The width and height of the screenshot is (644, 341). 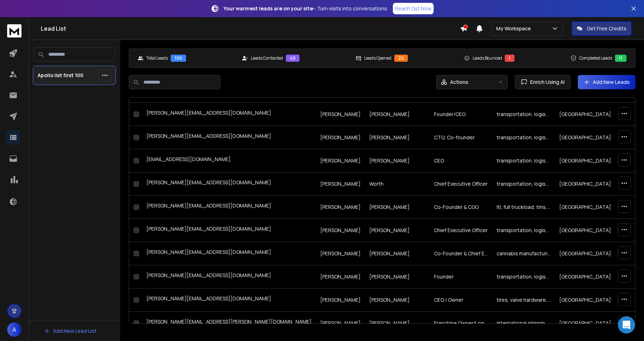 I want to click on td: Franchise Owner/Logistics Specialist, so click(x=461, y=323).